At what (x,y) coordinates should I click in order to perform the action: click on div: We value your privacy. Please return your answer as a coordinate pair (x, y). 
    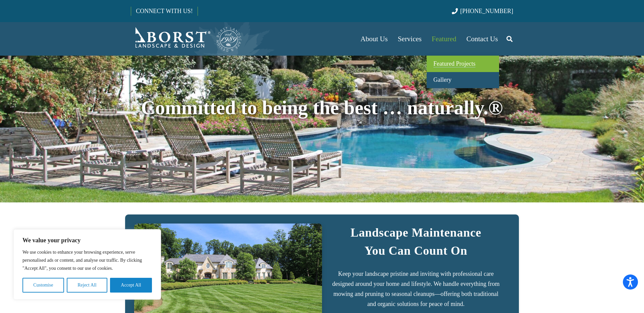
    Looking at the image, I should click on (87, 265).